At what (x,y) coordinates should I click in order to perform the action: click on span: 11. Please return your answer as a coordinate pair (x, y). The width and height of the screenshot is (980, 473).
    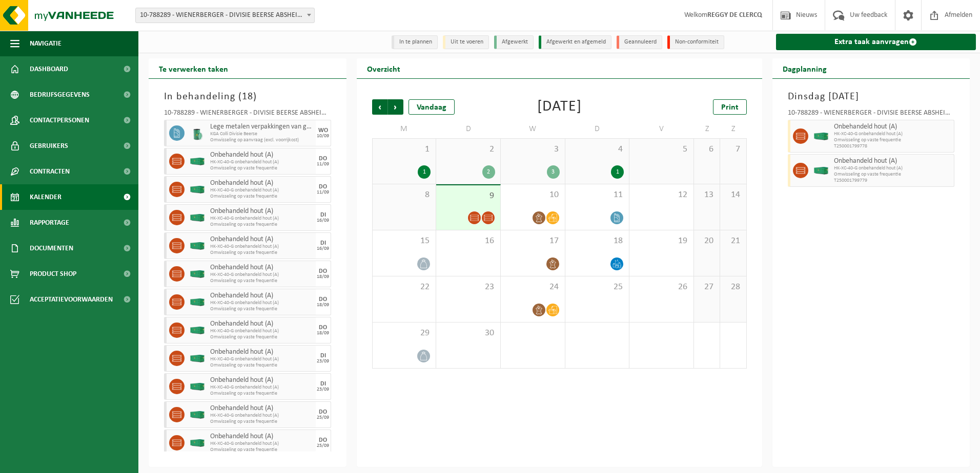
    Looking at the image, I should click on (597, 195).